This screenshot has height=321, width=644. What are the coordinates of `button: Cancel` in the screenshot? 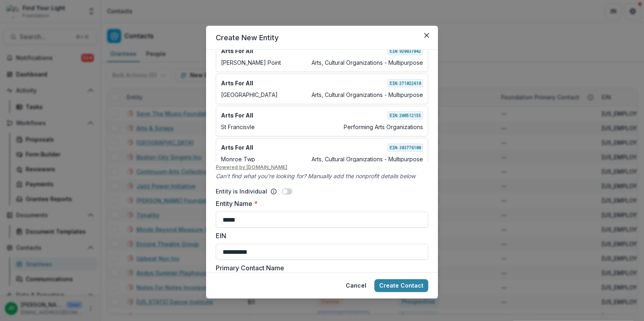 It's located at (356, 286).